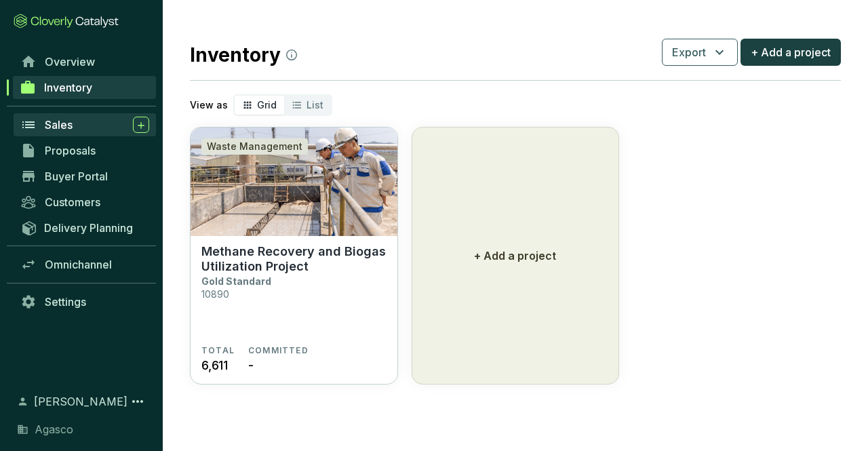 This screenshot has width=868, height=451. I want to click on p: + Add a project, so click(514, 256).